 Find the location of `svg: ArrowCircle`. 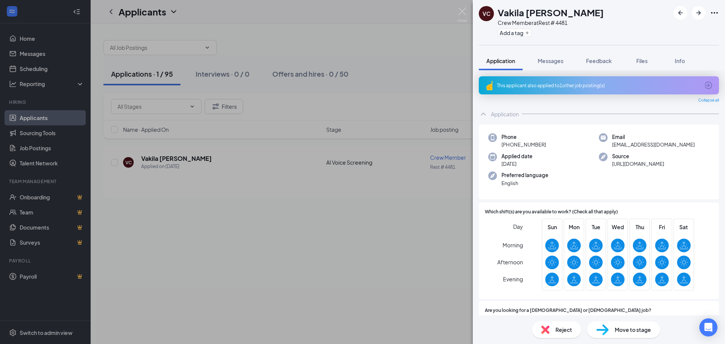

svg: ArrowCircle is located at coordinates (708, 85).